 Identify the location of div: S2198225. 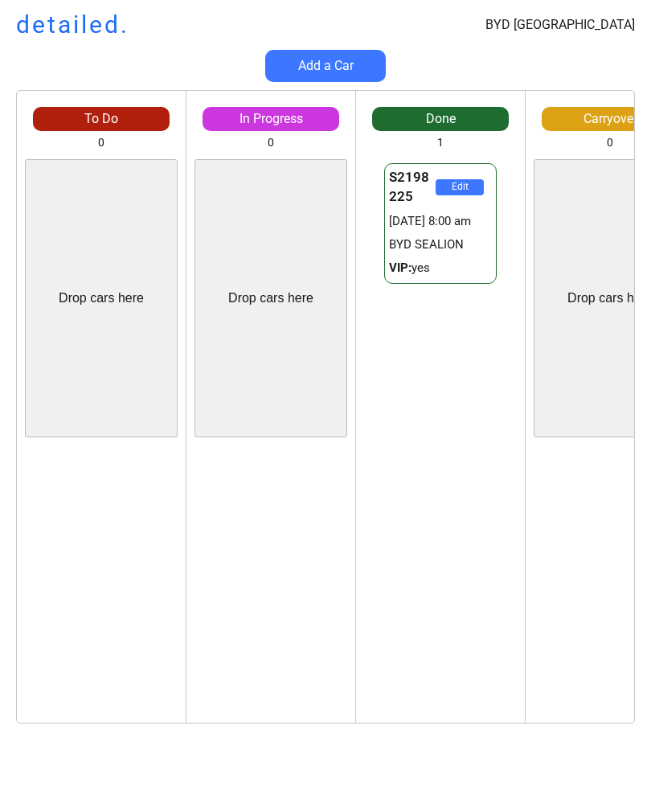
(412, 187).